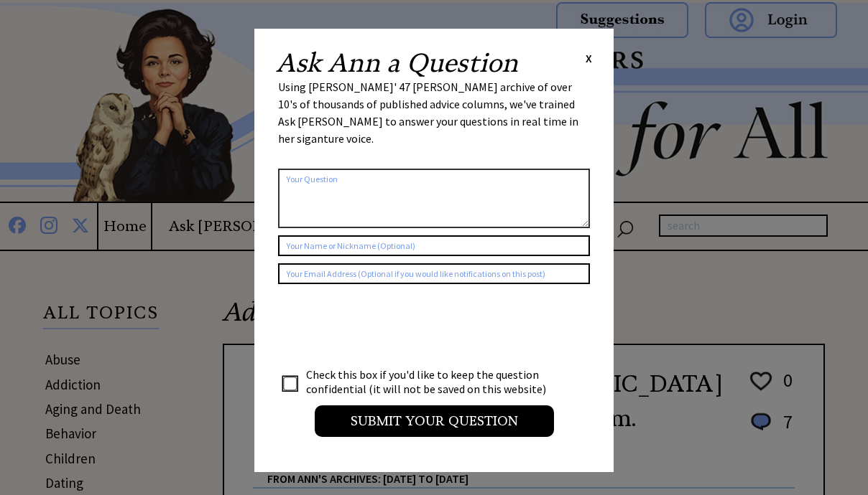 The width and height of the screenshot is (868, 495). I want to click on input: Submit your Question, so click(434, 421).